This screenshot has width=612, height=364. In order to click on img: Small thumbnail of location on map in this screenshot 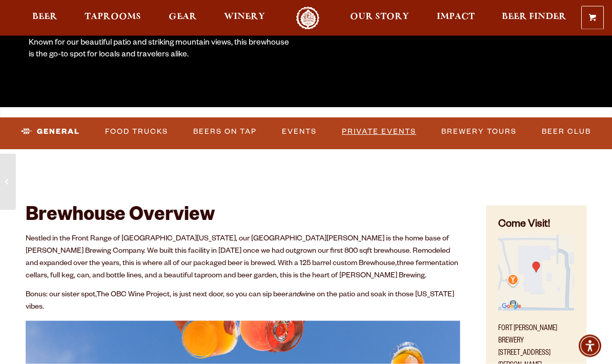, I will do `click(536, 273)`.